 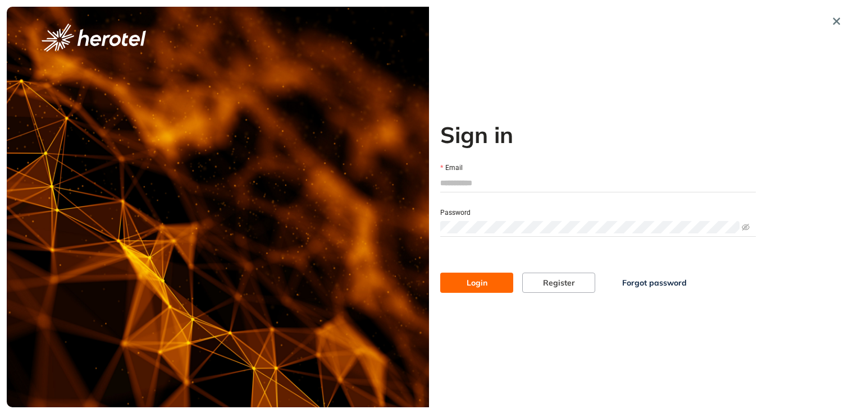 What do you see at coordinates (745, 227) in the screenshot?
I see `span: eye-invisible` at bounding box center [745, 227].